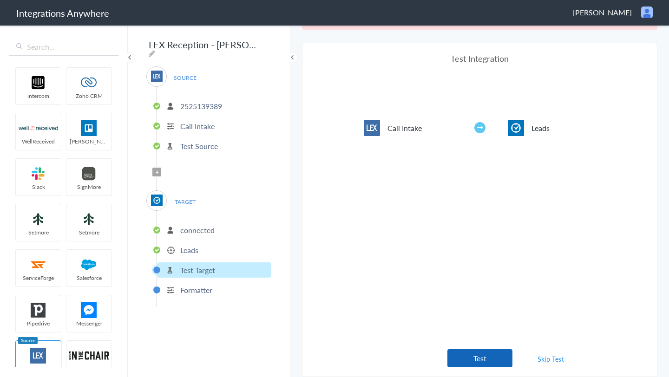 The height and width of the screenshot is (377, 669). Describe the element at coordinates (38, 83) in the screenshot. I see `img: intercom-logo.svg` at that location.